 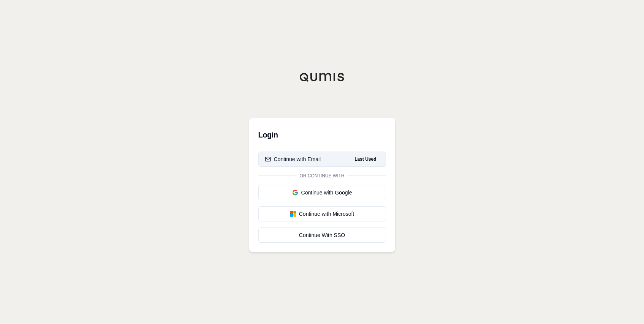 What do you see at coordinates (293, 159) in the screenshot?
I see `div: Continue with Email` at bounding box center [293, 159].